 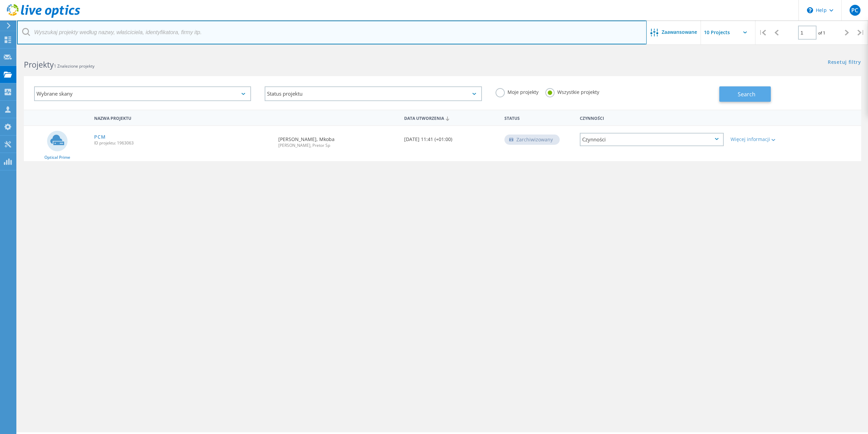 What do you see at coordinates (745, 94) in the screenshot?
I see `button: Search` at bounding box center [745, 94].